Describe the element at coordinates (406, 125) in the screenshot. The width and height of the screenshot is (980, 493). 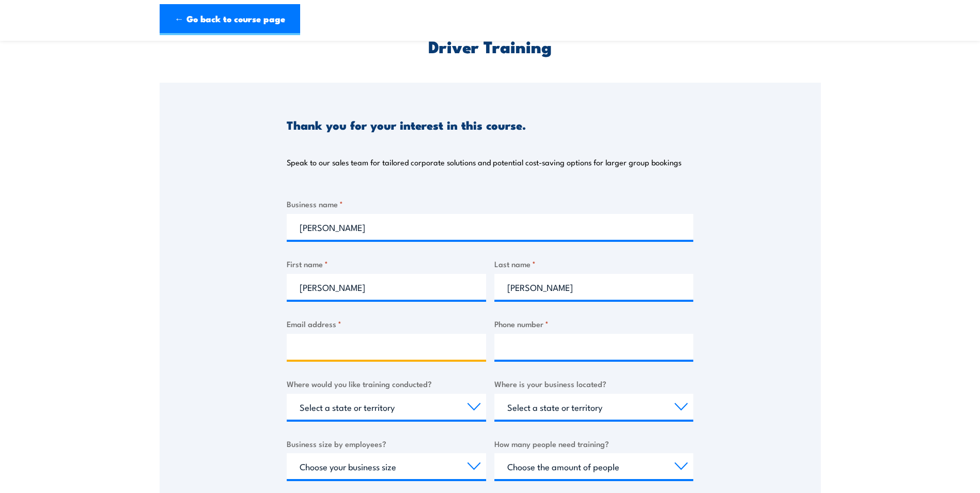
I see `h3: Thank you for your interest in this course.` at that location.